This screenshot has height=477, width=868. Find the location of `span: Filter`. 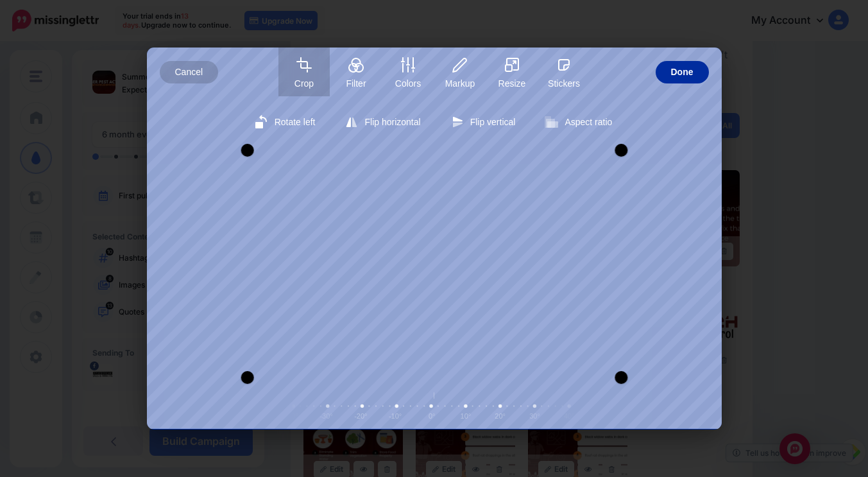

span: Filter is located at coordinates (356, 83).